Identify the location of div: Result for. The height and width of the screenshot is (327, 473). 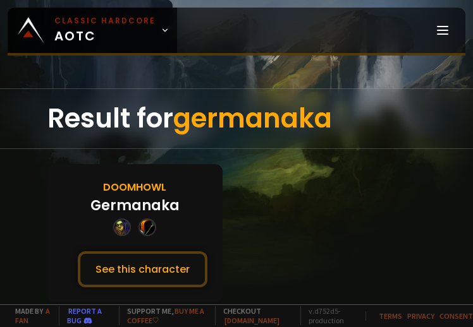
(236, 119).